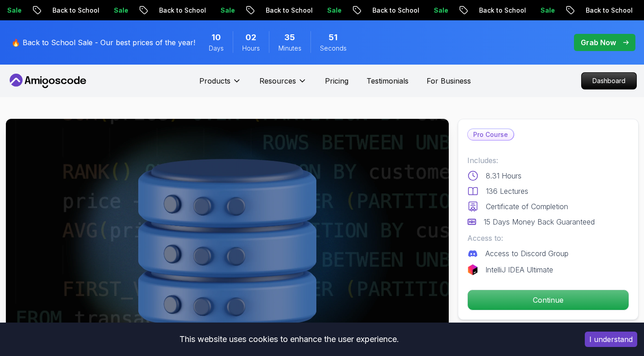 This screenshot has width=644, height=356. What do you see at coordinates (539, 222) in the screenshot?
I see `p: 15 Days Money Back Guaranteed` at bounding box center [539, 222].